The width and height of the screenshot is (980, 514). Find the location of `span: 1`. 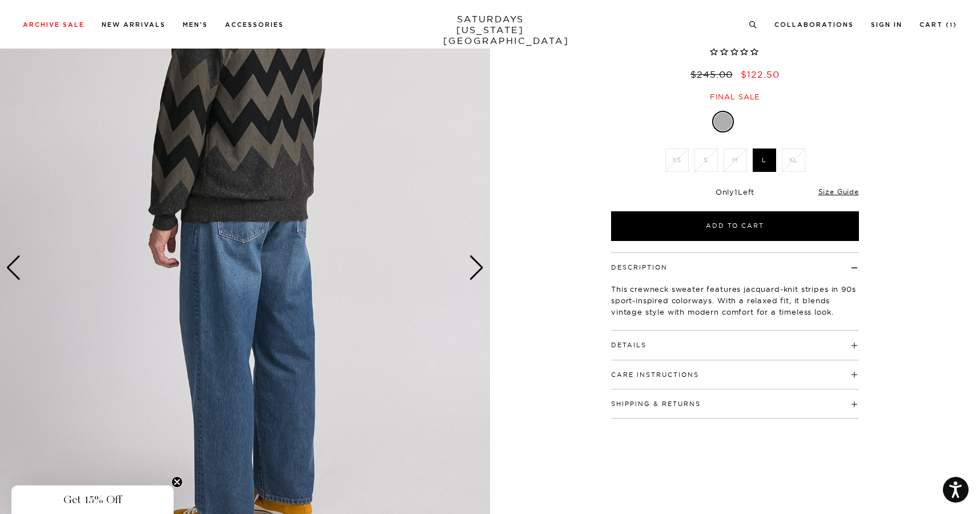

span: 1 is located at coordinates (736, 192).